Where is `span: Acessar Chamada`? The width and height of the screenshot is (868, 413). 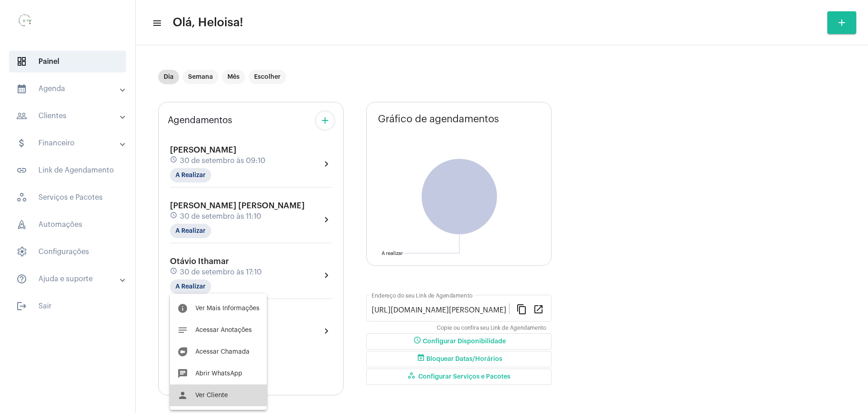 span: Acessar Chamada is located at coordinates (223, 352).